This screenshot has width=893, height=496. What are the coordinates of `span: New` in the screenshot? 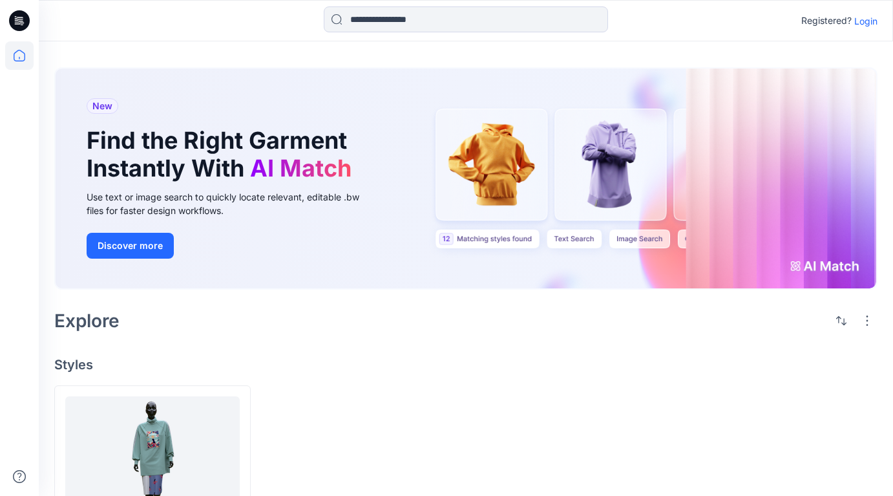 It's located at (102, 106).